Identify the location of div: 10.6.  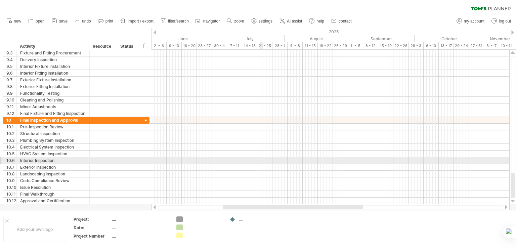
(11, 160).